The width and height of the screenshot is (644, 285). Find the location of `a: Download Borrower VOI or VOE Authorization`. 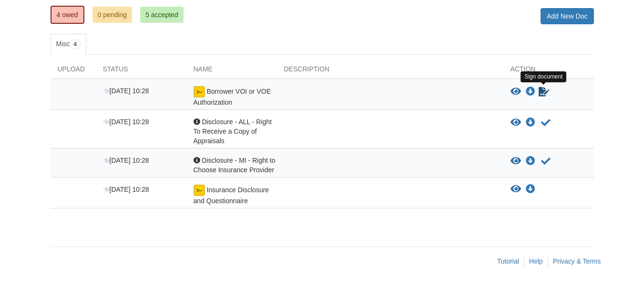

a: Download Borrower VOI or VOE Authorization is located at coordinates (530, 92).